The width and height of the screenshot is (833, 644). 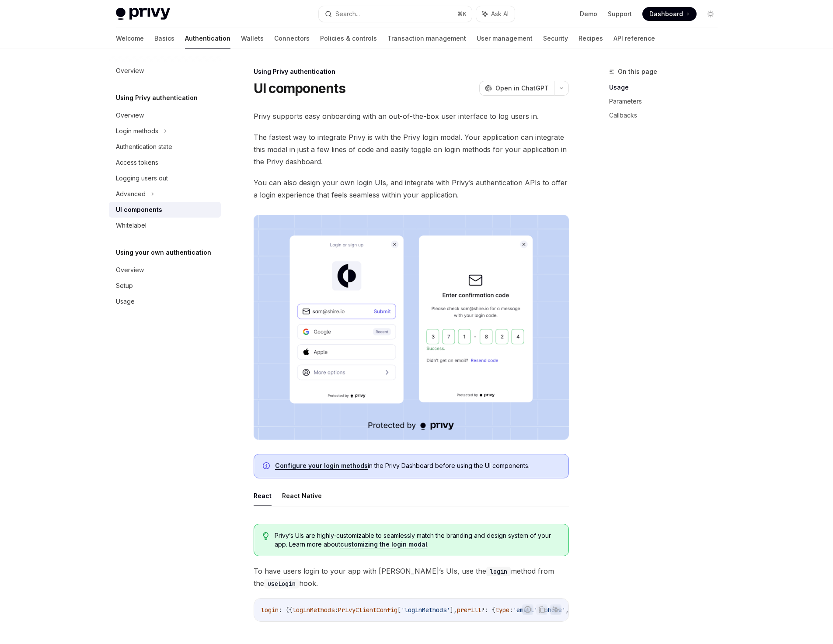 I want to click on span: in the Privy Dashboard before using the UI components., so click(x=417, y=466).